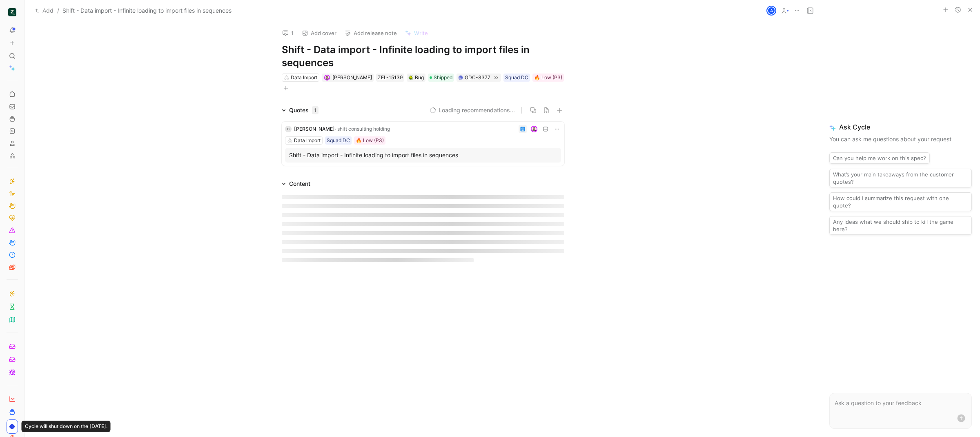 The width and height of the screenshot is (980, 437). I want to click on button: 1, so click(288, 33).